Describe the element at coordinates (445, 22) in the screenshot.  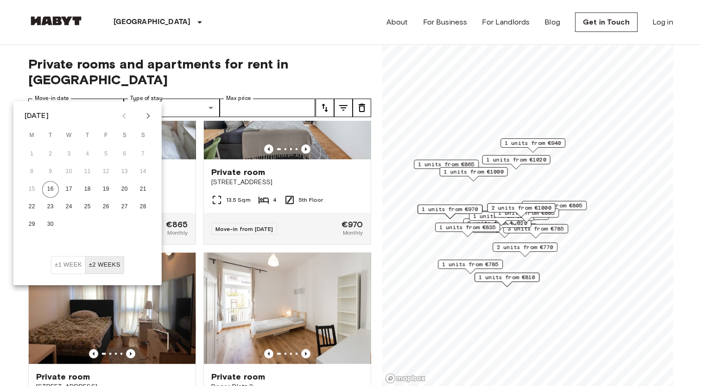
I see `a: For Business` at that location.